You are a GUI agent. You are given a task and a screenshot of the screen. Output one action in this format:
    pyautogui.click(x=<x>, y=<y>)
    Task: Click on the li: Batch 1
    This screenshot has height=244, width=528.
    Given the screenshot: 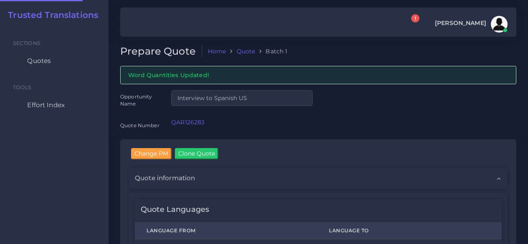 What is the action you would take?
    pyautogui.click(x=271, y=51)
    